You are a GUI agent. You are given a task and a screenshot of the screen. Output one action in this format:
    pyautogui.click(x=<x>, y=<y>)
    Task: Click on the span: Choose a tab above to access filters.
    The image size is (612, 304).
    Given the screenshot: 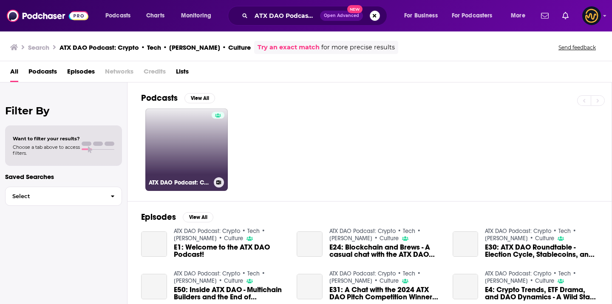 What is the action you would take?
    pyautogui.click(x=46, y=150)
    